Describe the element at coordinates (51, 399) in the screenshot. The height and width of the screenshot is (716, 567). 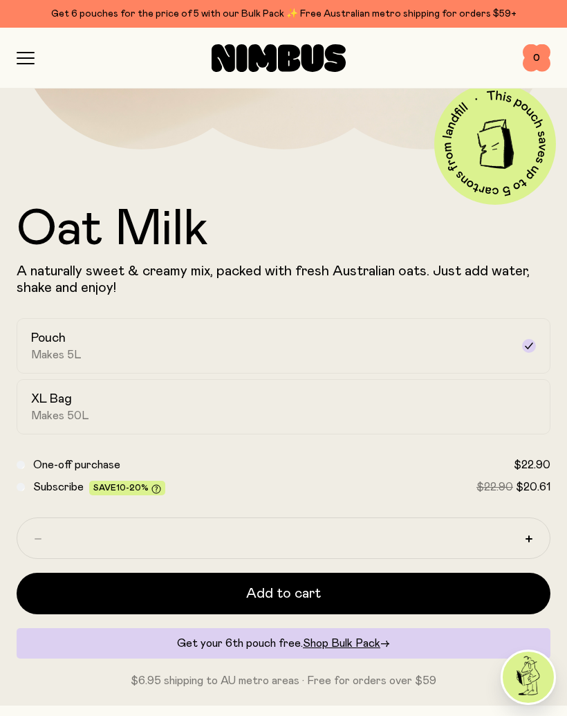
I see `h2: XL Bag` at that location.